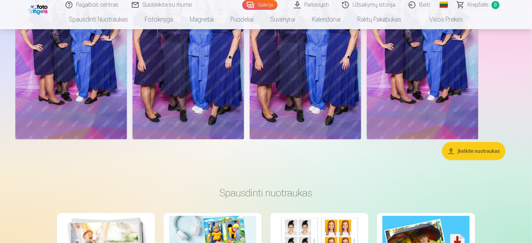  What do you see at coordinates (99, 20) in the screenshot?
I see `a: Spausdinti nuotraukas` at bounding box center [99, 20].